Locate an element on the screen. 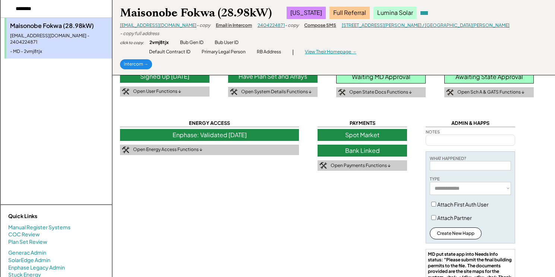  div: Waiting MD Approval is located at coordinates (381, 77).